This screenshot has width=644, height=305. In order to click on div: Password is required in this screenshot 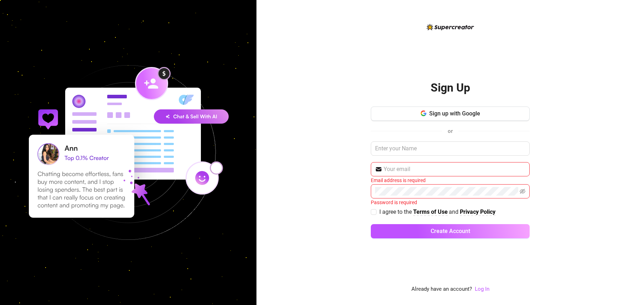, I will do `click(450, 202)`.